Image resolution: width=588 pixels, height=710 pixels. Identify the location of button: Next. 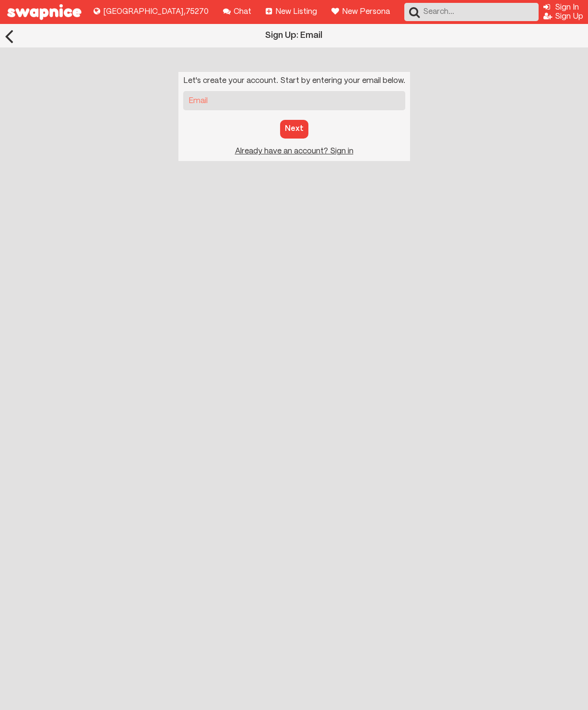
(294, 129).